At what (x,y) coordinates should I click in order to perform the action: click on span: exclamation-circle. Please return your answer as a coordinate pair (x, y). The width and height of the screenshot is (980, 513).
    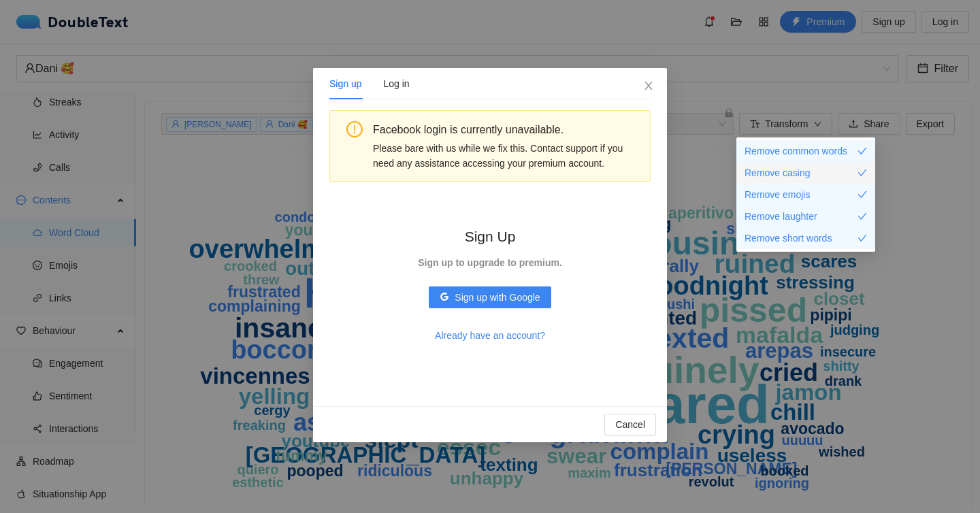
    Looking at the image, I should click on (355, 129).